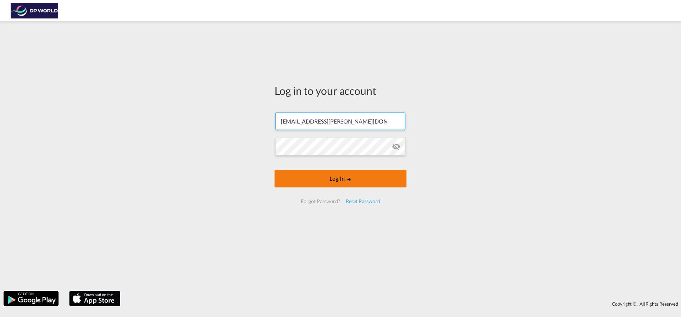 Image resolution: width=681 pixels, height=317 pixels. I want to click on img: apple.png, so click(95, 298).